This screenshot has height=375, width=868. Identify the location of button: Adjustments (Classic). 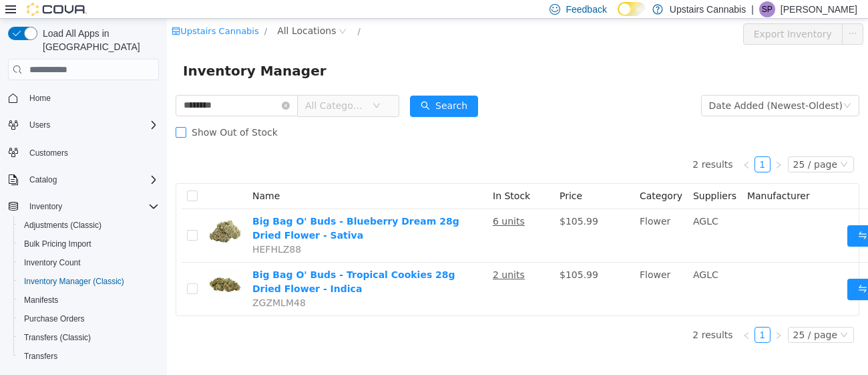
(89, 225).